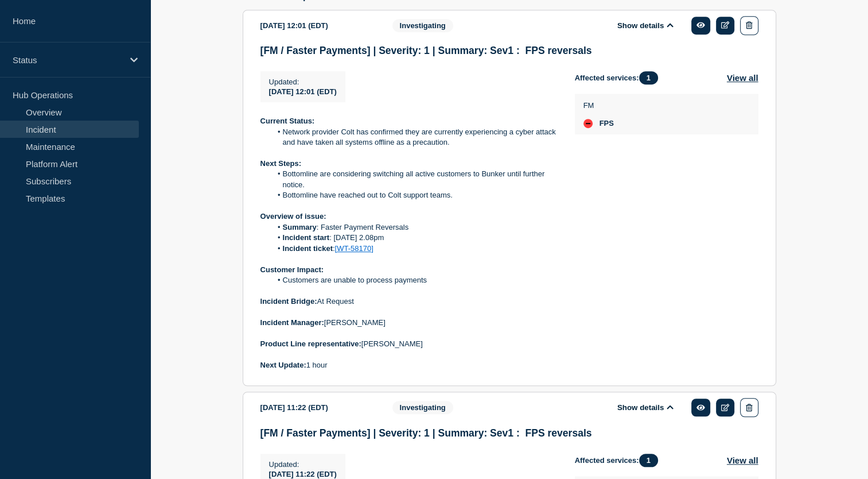 This screenshot has height=479, width=868. Describe the element at coordinates (606, 124) in the screenshot. I see `span: FPS` at that location.